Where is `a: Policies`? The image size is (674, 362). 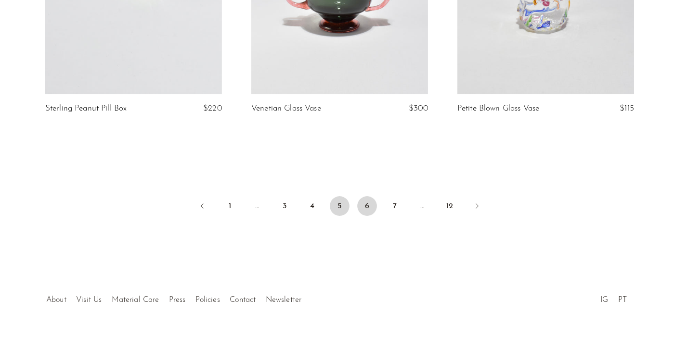
a: Policies is located at coordinates (207, 301).